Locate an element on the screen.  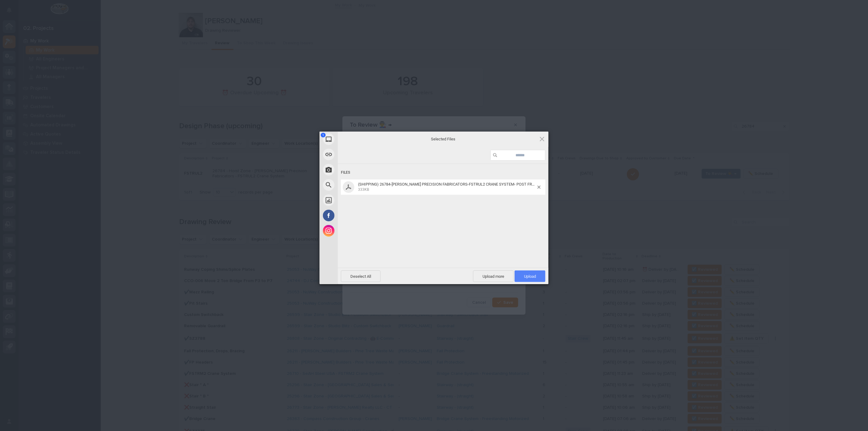
span: Click here or hit ESC to close picker is located at coordinates (542, 139).